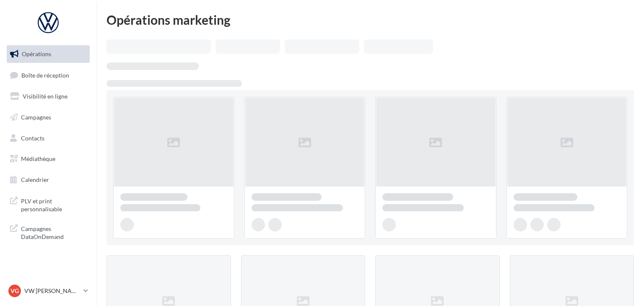  Describe the element at coordinates (35, 179) in the screenshot. I see `span: Calendrier` at that location.